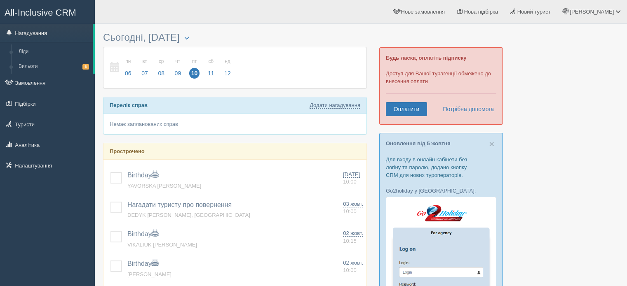  What do you see at coordinates (178, 61) in the screenshot?
I see `small: чт` at bounding box center [178, 61].